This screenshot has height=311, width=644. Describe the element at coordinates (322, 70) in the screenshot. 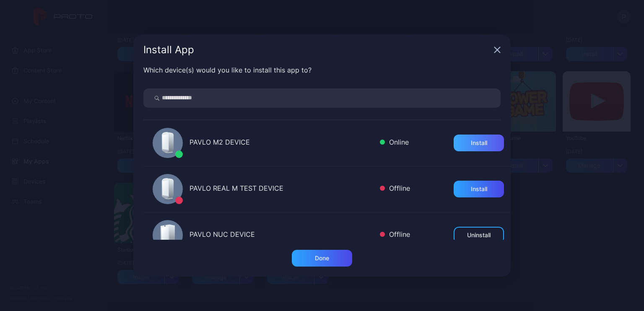

I see `div: Which device(s) would you like to install this app to?` at that location.